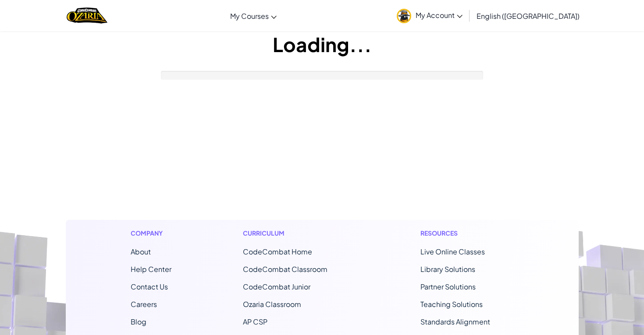 Image resolution: width=644 pixels, height=335 pixels. I want to click on h1: Curriculum, so click(296, 233).